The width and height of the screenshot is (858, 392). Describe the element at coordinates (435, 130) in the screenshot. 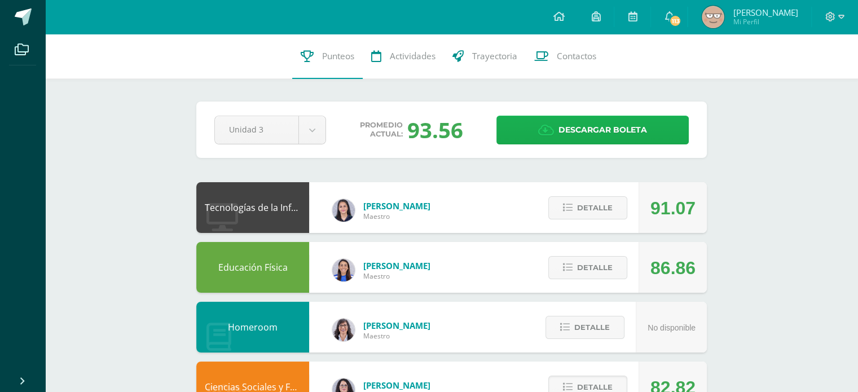

I see `div: 93.56` at that location.